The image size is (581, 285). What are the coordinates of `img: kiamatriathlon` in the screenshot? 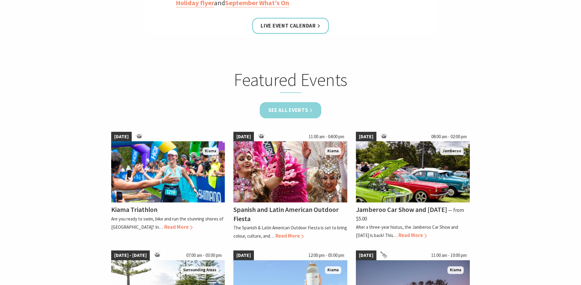 It's located at (168, 172).